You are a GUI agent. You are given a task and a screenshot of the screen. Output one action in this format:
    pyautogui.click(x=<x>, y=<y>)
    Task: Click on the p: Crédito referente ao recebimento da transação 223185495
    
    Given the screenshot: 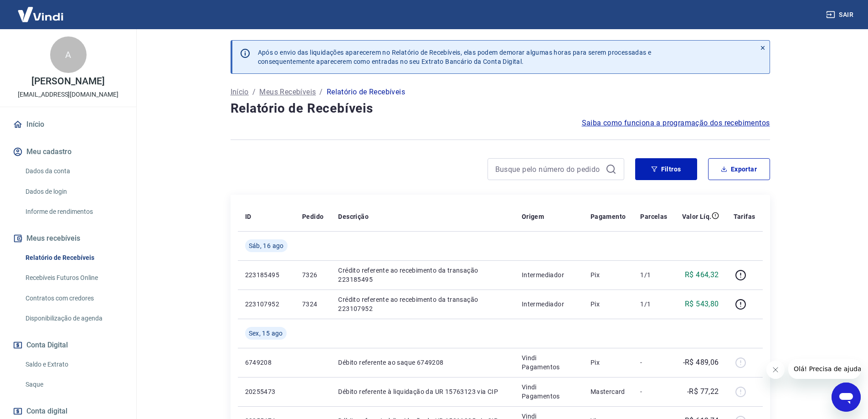 What is the action you would take?
    pyautogui.click(x=423, y=275)
    